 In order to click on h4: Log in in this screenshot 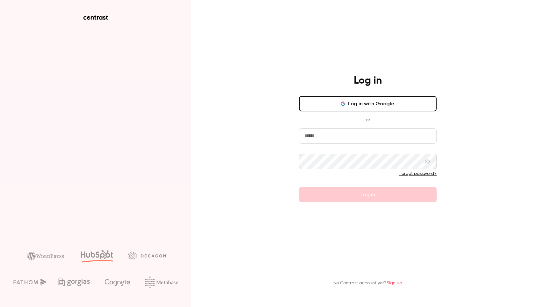, I will do `click(368, 81)`.